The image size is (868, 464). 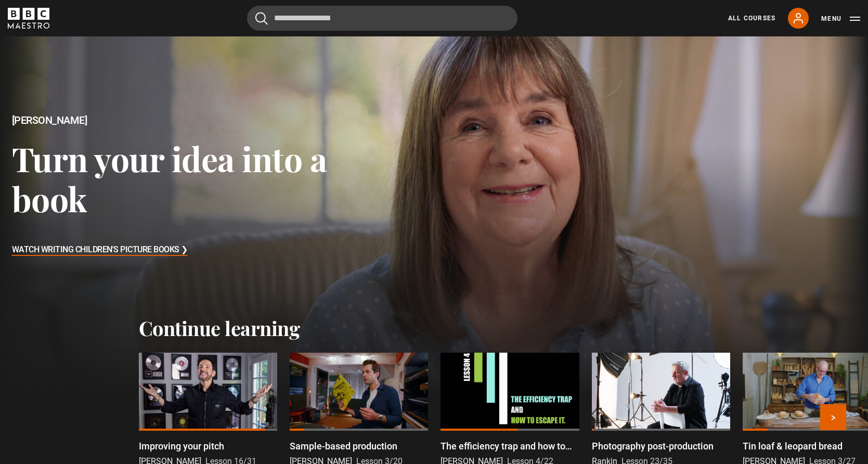 I want to click on a: All Courses, so click(x=752, y=18).